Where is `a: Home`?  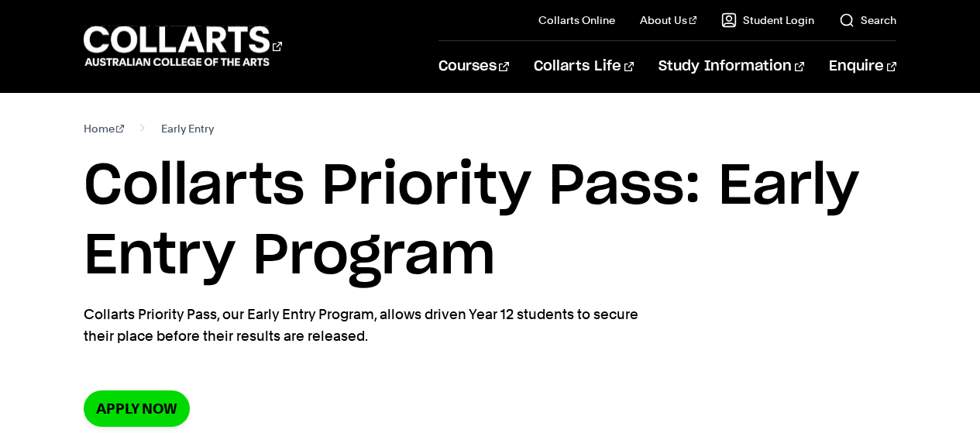
a: Home is located at coordinates (104, 128).